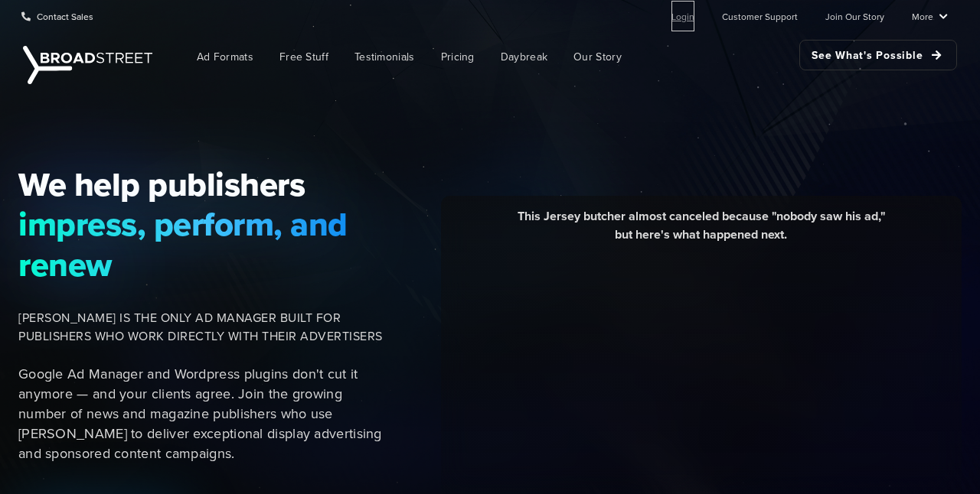 Image resolution: width=980 pixels, height=494 pixels. Describe the element at coordinates (559, 57) in the screenshot. I see `nav: Main` at that location.